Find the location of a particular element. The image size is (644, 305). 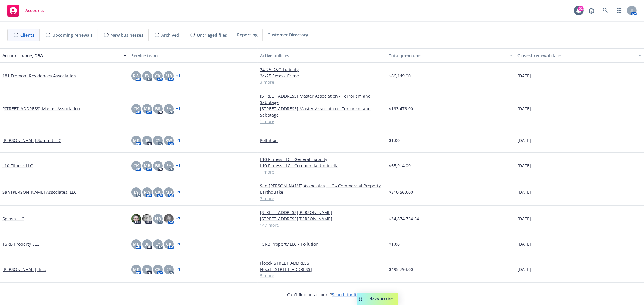

button: Active policies is located at coordinates (322, 56).